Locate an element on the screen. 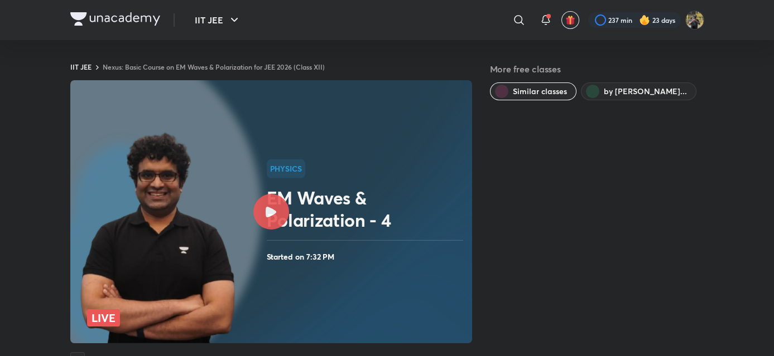  a: Company Logo is located at coordinates (115, 20).